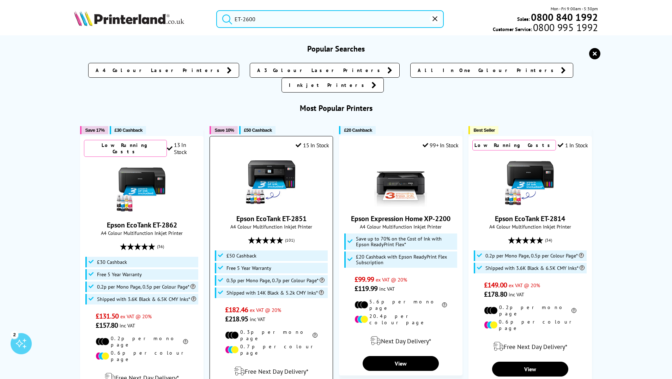 Image resolution: width=672 pixels, height=379 pixels. What do you see at coordinates (271, 335) in the screenshot?
I see `li: 0.3p per mono page` at bounding box center [271, 335].